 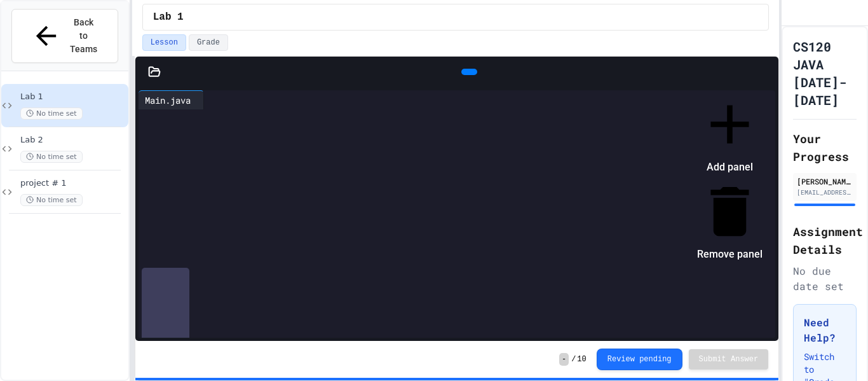 I want to click on li: Add panel, so click(x=730, y=134).